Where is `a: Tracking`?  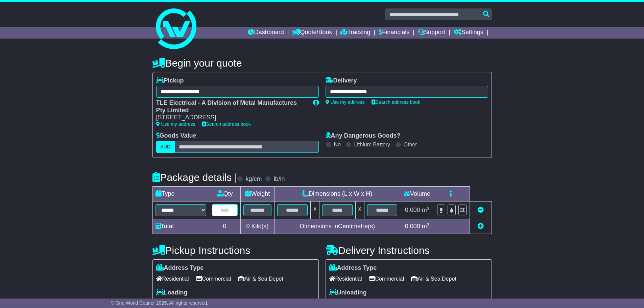
a: Tracking is located at coordinates (355, 33).